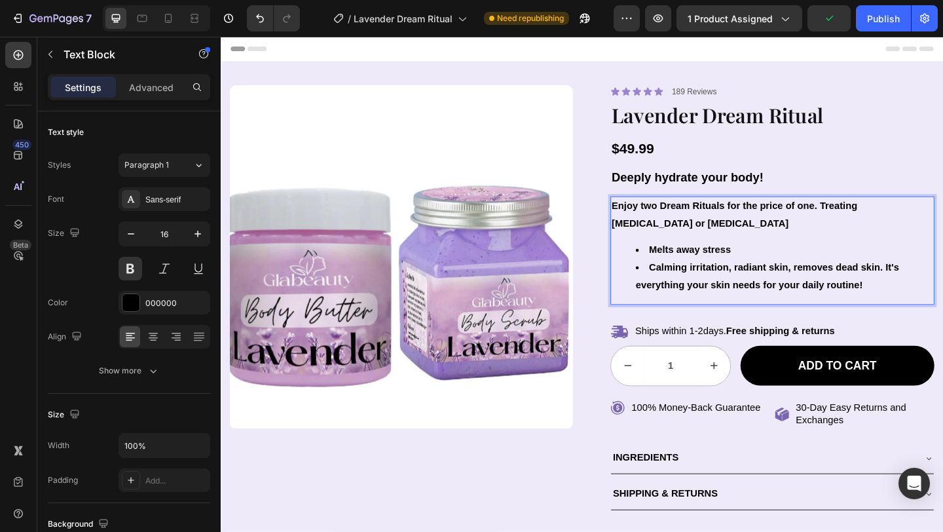 This screenshot has height=532, width=943. Describe the element at coordinates (671, 358) in the screenshot. I see `div: Add to cart` at that location.